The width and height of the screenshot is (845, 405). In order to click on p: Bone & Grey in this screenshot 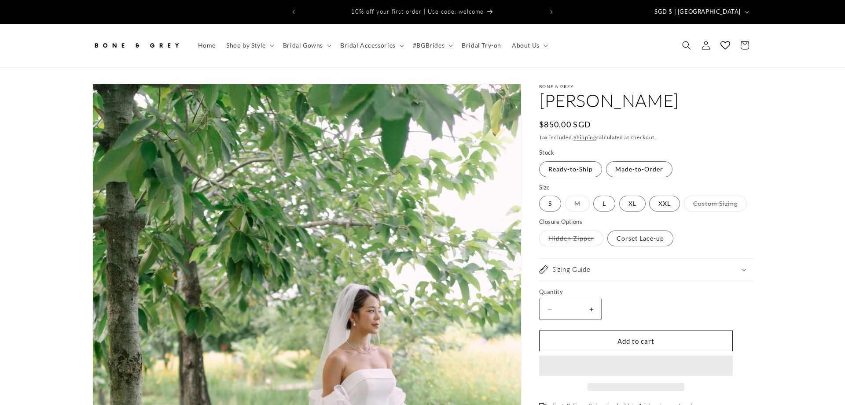, I will do `click(646, 86)`.